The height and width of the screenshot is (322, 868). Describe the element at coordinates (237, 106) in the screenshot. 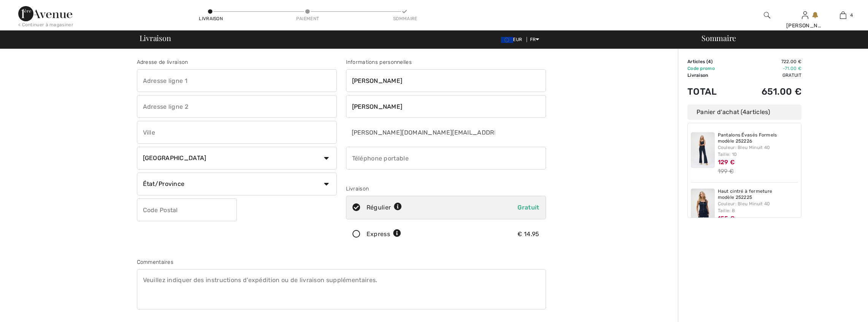

I see `input: Adresse ligne 2` at that location.